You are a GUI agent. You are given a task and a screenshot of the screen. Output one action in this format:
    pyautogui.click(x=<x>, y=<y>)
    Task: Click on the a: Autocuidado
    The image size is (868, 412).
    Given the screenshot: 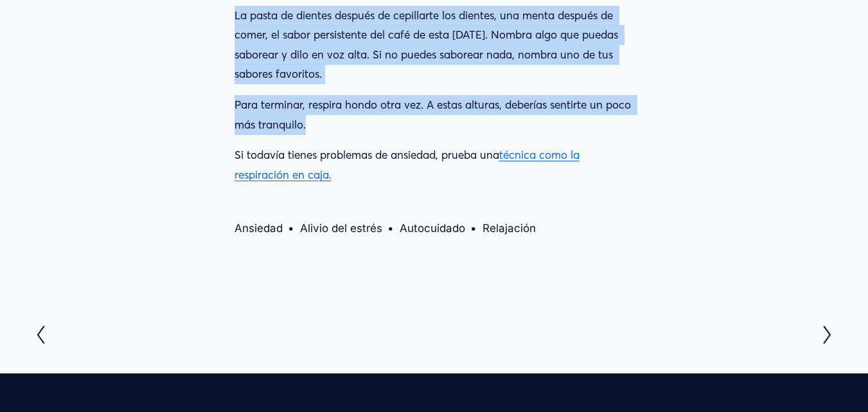 What is the action you would take?
    pyautogui.click(x=432, y=228)
    